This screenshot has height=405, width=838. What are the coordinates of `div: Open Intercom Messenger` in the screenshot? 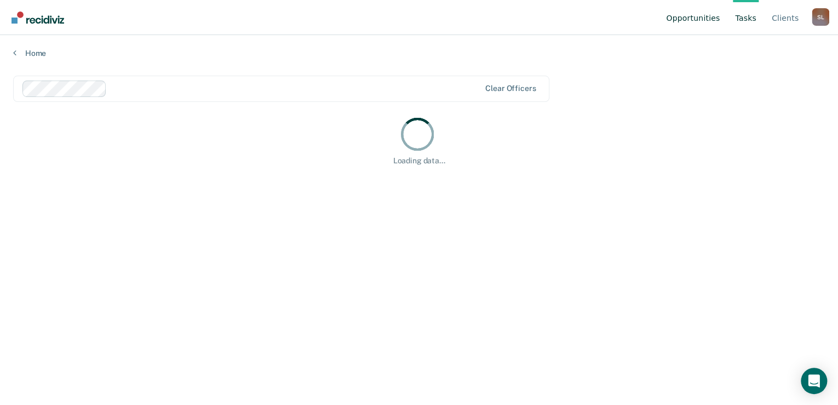 It's located at (813, 380).